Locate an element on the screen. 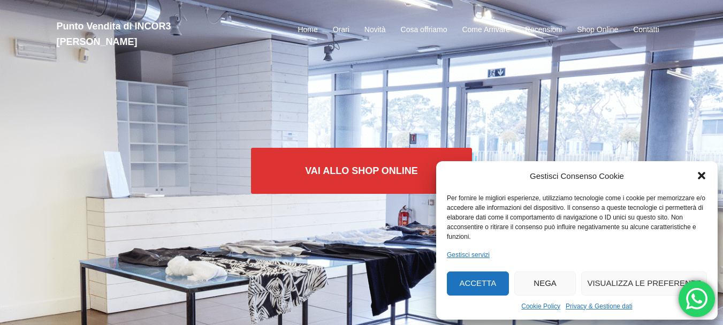 This screenshot has width=723, height=325. a: Gestisci servizi is located at coordinates (468, 255).